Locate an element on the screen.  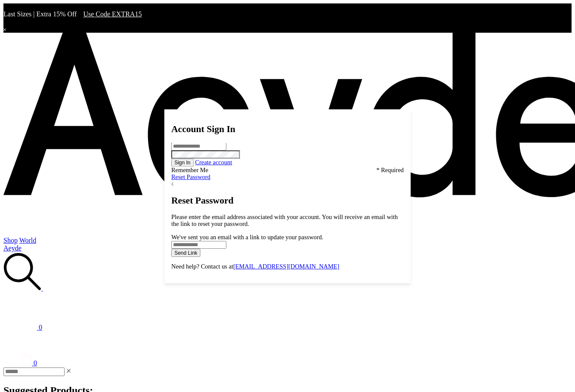
a: Aeyde is located at coordinates (12, 248).